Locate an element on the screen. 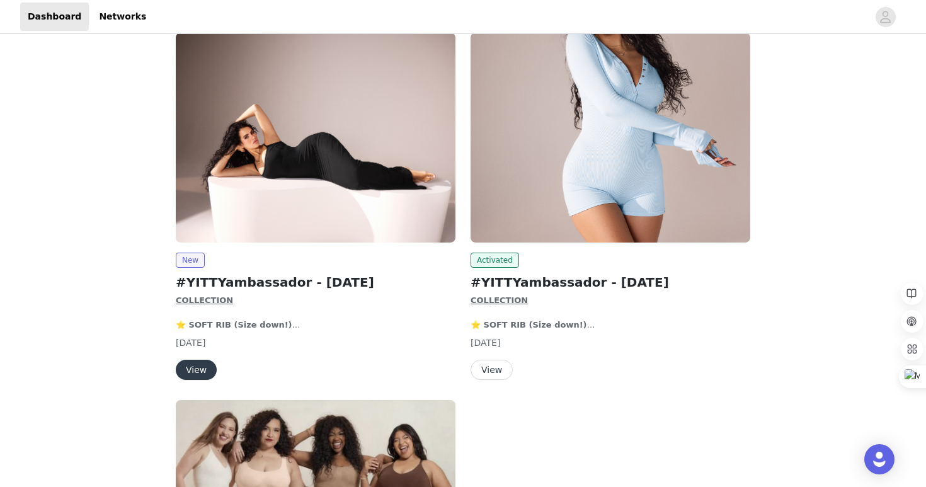 This screenshot has height=487, width=926. a: Networks is located at coordinates (122, 16).